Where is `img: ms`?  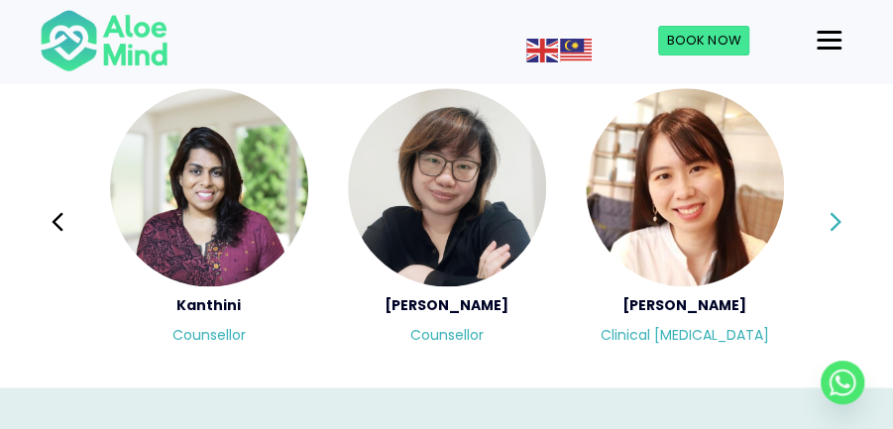 img: ms is located at coordinates (576, 51).